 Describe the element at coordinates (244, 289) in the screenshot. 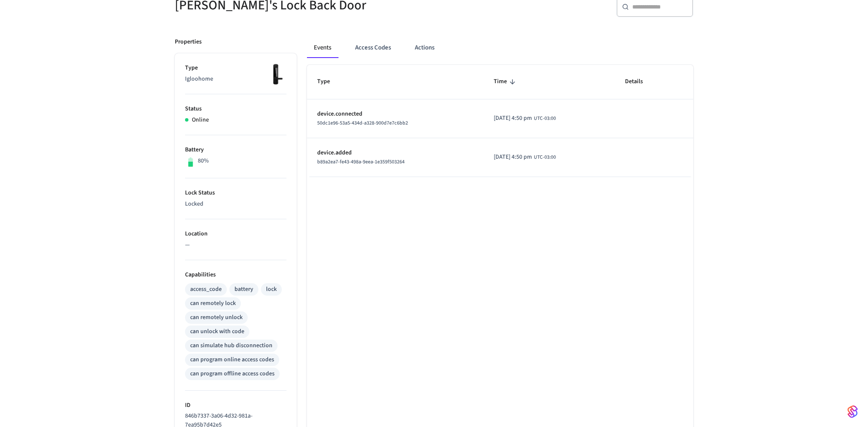

I see `div: battery` at that location.